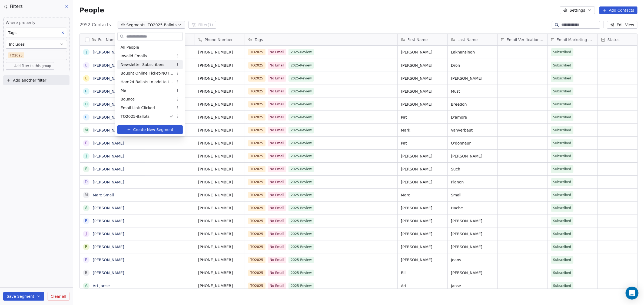 Image resolution: width=644 pixels, height=305 pixels. What do you see at coordinates (150, 82) in the screenshot?
I see `div: Suggestions` at bounding box center [150, 82].